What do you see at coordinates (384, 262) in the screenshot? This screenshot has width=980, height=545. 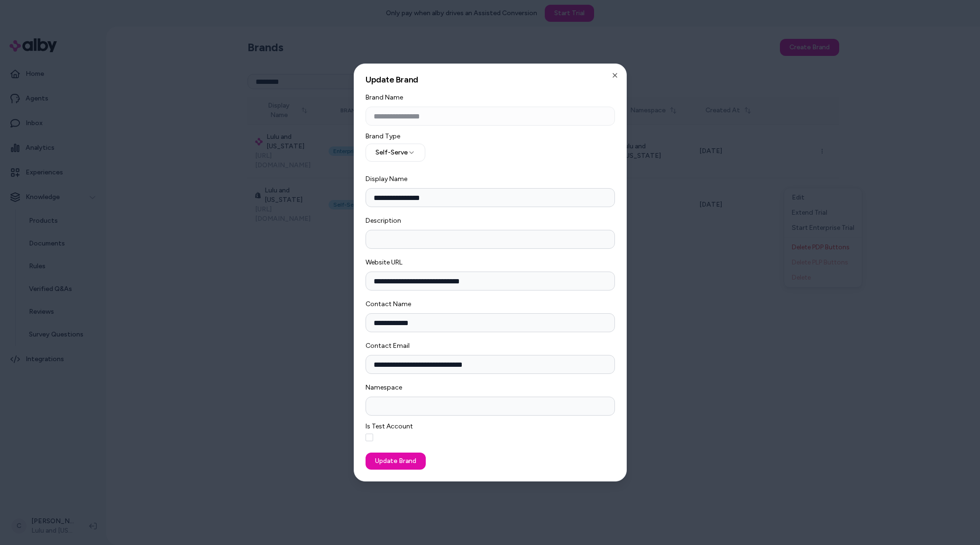 I see `label: Website URL` at bounding box center [384, 262].